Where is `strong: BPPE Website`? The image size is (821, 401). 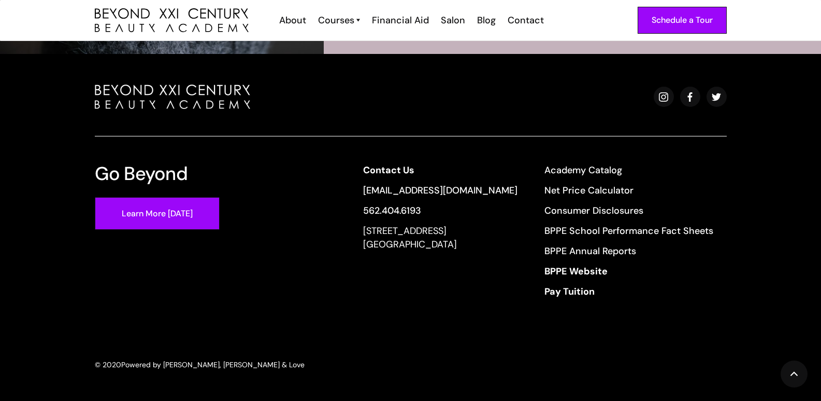 strong: BPPE Website is located at coordinates (576, 271).